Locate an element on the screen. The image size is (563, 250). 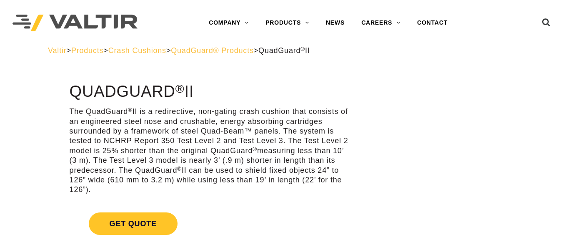
span: Products is located at coordinates (87, 50).